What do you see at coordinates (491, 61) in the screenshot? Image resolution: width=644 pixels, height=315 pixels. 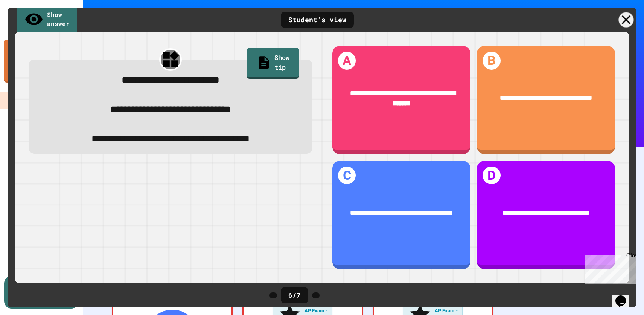 I see `h1: B` at bounding box center [491, 61].